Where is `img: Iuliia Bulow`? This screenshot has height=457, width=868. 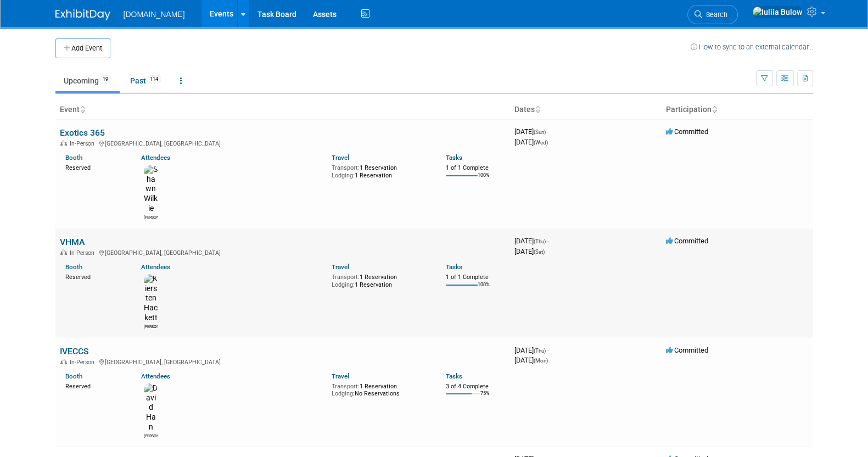
img: Iuliia Bulow is located at coordinates (778, 12).